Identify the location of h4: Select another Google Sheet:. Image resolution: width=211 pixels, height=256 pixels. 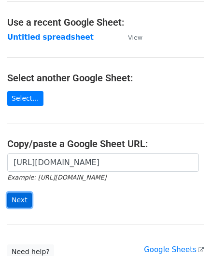
(105, 78).